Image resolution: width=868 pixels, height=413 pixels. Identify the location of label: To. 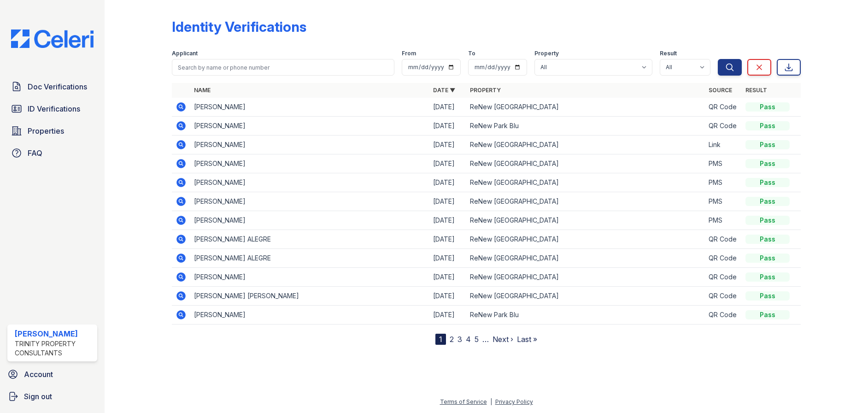
(472, 53).